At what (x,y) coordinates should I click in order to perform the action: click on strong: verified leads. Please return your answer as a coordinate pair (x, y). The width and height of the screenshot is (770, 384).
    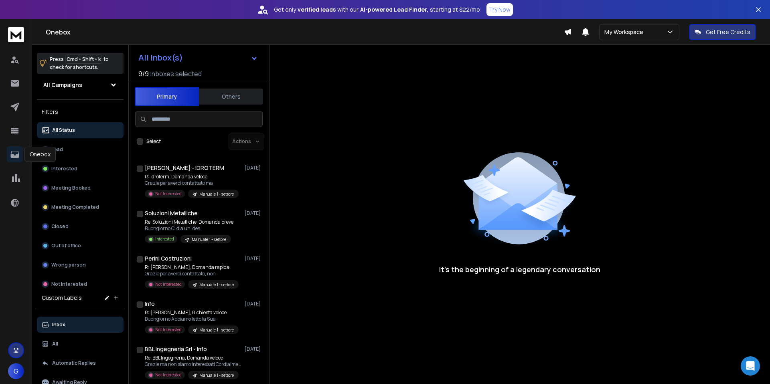
    Looking at the image, I should click on (316, 10).